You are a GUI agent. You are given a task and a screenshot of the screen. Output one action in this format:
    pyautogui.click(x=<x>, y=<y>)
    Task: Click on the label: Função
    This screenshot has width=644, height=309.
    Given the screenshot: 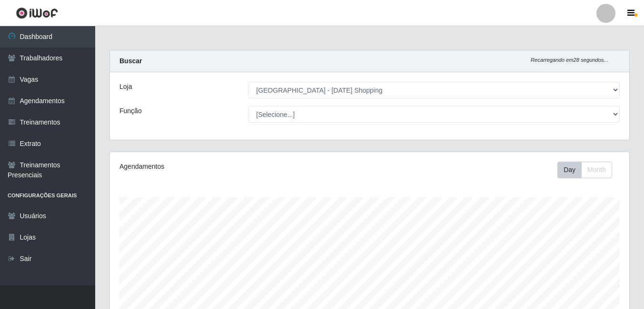 What is the action you would take?
    pyautogui.click(x=130, y=111)
    